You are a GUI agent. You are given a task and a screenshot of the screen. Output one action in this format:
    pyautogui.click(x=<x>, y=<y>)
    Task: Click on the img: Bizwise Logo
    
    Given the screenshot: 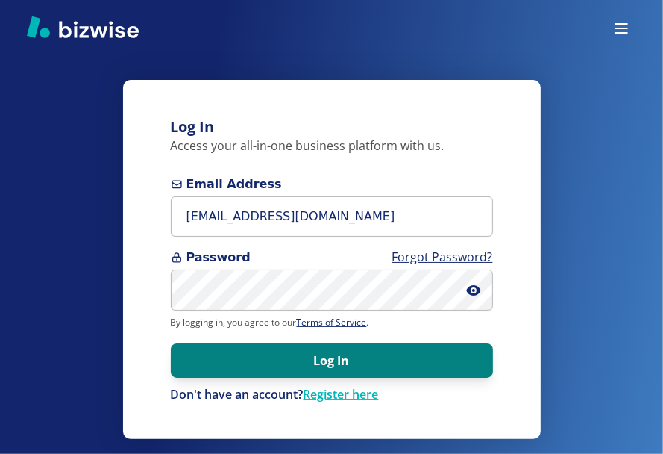 What is the action you would take?
    pyautogui.click(x=83, y=27)
    